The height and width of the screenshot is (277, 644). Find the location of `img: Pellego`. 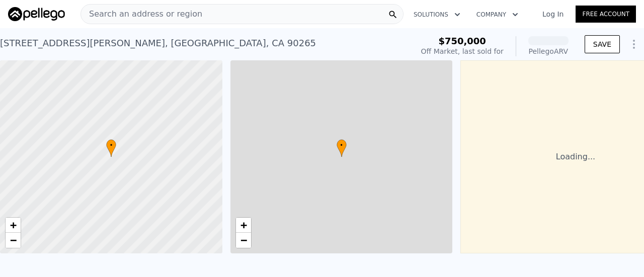

img: Pellego is located at coordinates (36, 14).